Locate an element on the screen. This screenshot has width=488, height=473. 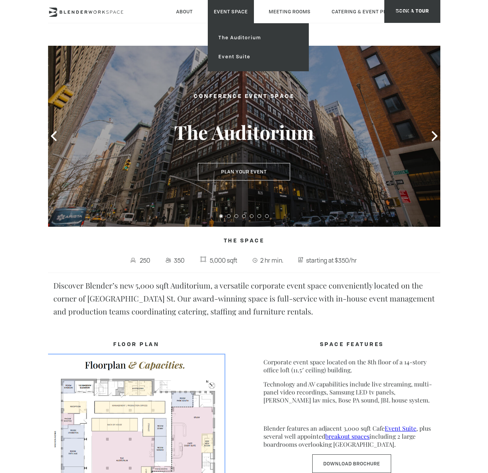
a: Download Brochure is located at coordinates (352, 464).